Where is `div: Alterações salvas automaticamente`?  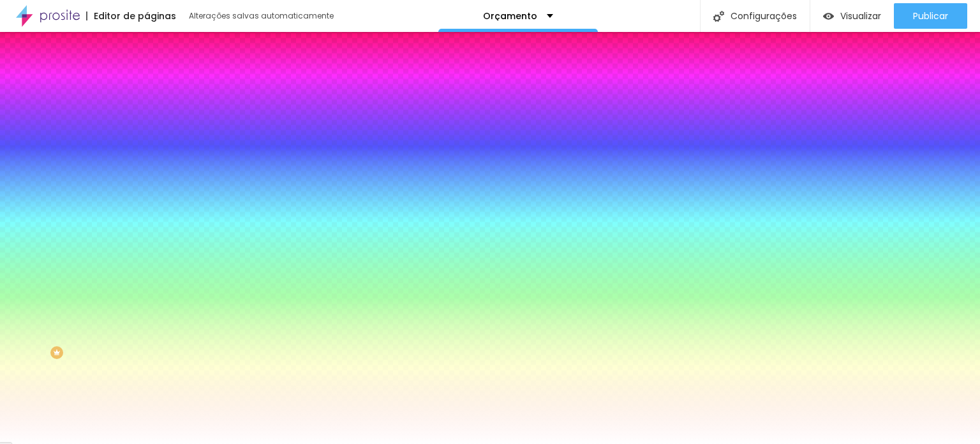 div: Alterações salvas automaticamente is located at coordinates (262, 16).